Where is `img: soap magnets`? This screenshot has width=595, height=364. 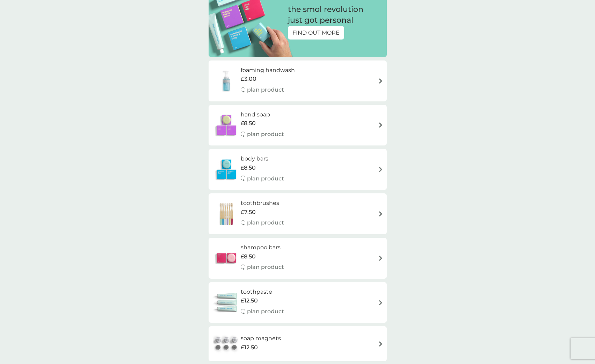
img: soap magnets is located at coordinates (226, 344).